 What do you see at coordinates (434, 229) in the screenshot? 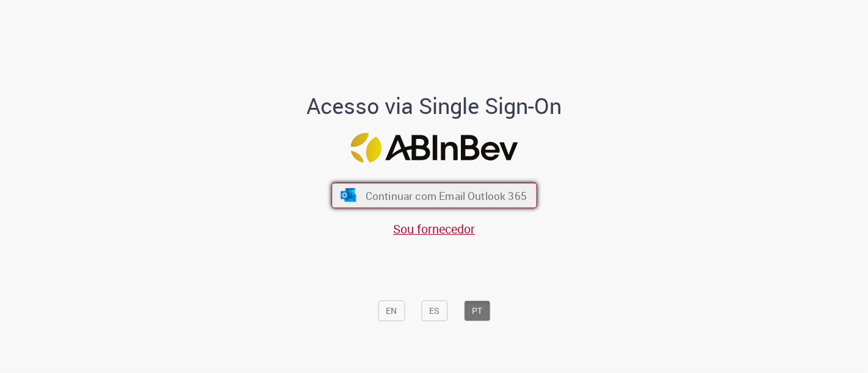
I see `a: Sou fornecedor` at bounding box center [434, 229].